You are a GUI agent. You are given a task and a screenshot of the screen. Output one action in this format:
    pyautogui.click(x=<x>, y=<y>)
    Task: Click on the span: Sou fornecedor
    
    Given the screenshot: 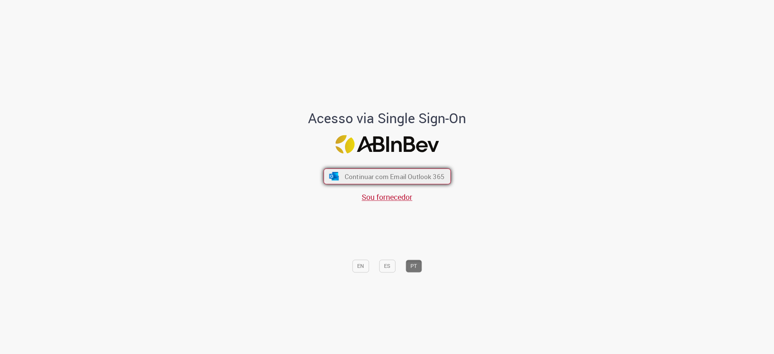 What is the action you would take?
    pyautogui.click(x=387, y=197)
    